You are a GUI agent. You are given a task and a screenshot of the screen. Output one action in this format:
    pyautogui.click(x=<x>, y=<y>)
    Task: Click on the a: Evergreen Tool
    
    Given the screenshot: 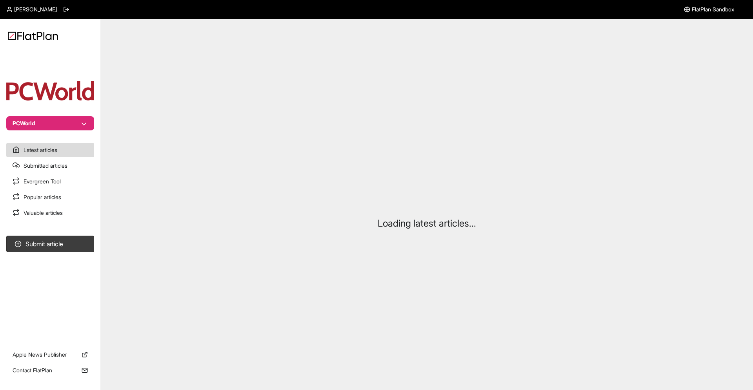 What is the action you would take?
    pyautogui.click(x=50, y=181)
    